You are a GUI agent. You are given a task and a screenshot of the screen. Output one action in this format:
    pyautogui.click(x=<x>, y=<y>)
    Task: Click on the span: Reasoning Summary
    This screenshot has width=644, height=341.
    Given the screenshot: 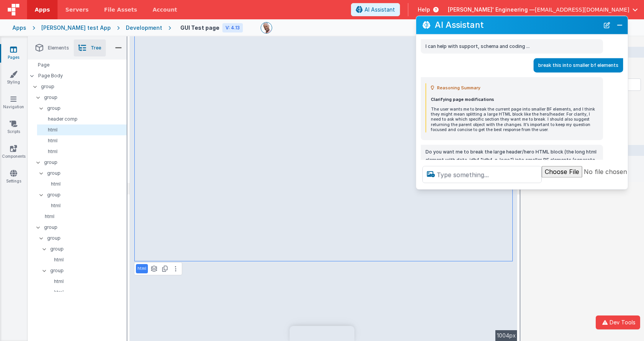 What is the action you would take?
    pyautogui.click(x=459, y=88)
    